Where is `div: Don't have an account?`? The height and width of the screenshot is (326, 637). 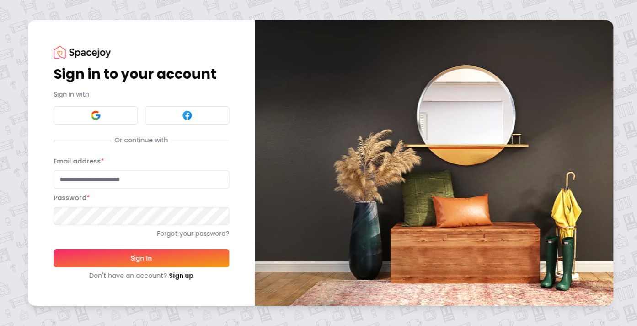
div: Don't have an account? is located at coordinates (141, 275).